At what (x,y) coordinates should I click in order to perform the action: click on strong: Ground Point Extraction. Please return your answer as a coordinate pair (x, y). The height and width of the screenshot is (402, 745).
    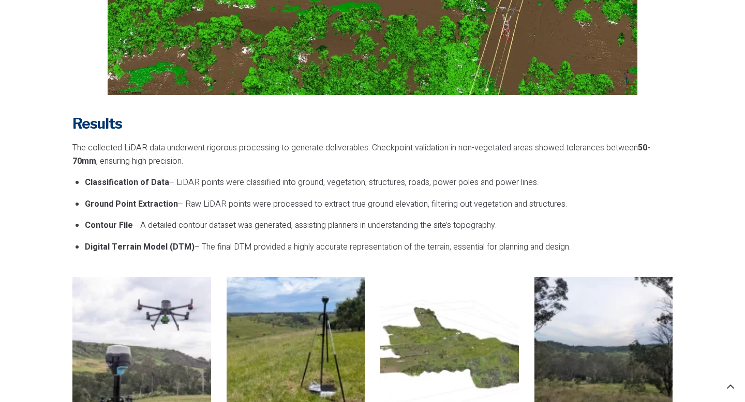
    Looking at the image, I should click on (131, 204).